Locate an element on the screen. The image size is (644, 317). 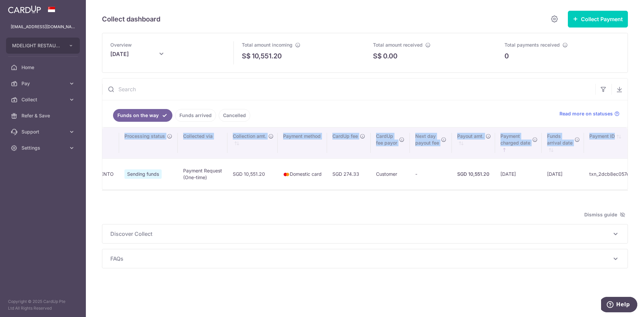
span: Dismiss guide is located at coordinates (605, 214).